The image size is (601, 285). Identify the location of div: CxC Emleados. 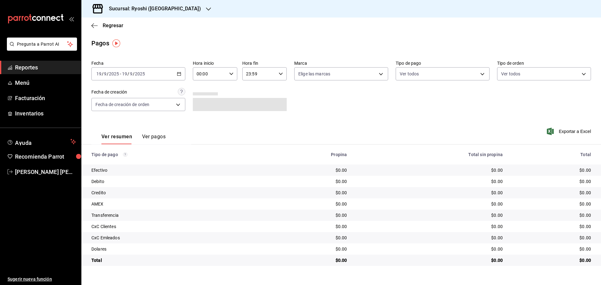
(174, 238).